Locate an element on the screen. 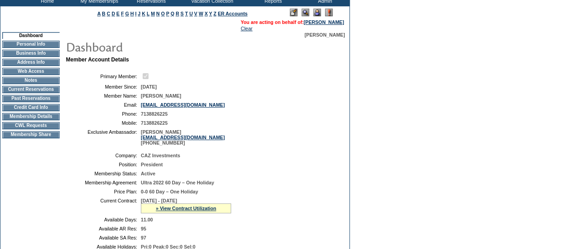 The width and height of the screenshot is (571, 249). a: ER Accounts is located at coordinates (233, 14).